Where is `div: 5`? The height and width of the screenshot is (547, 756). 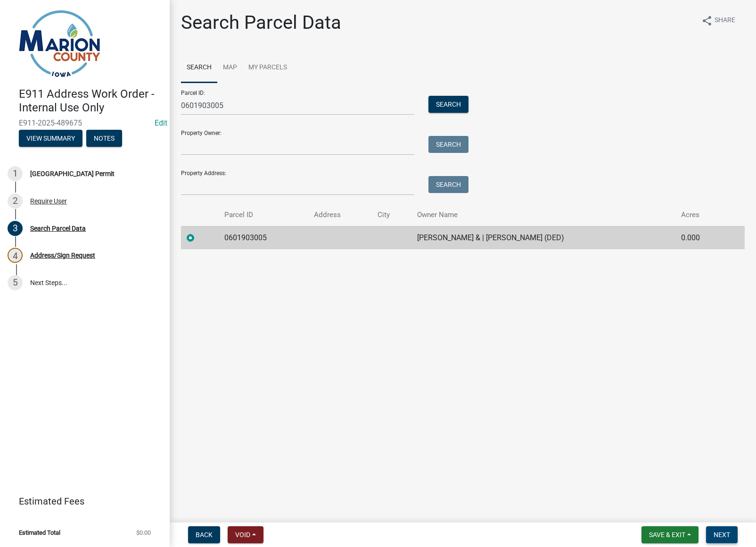 div: 5 is located at coordinates (15, 283).